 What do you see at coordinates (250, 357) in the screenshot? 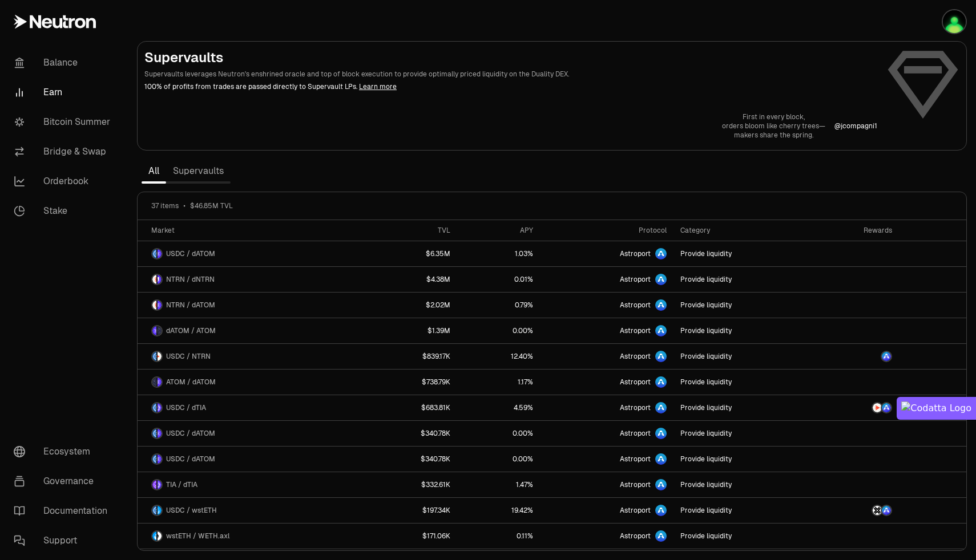
I see `a: USDC LogoNTRN LogoUSDC / NTRN` at bounding box center [250, 357].